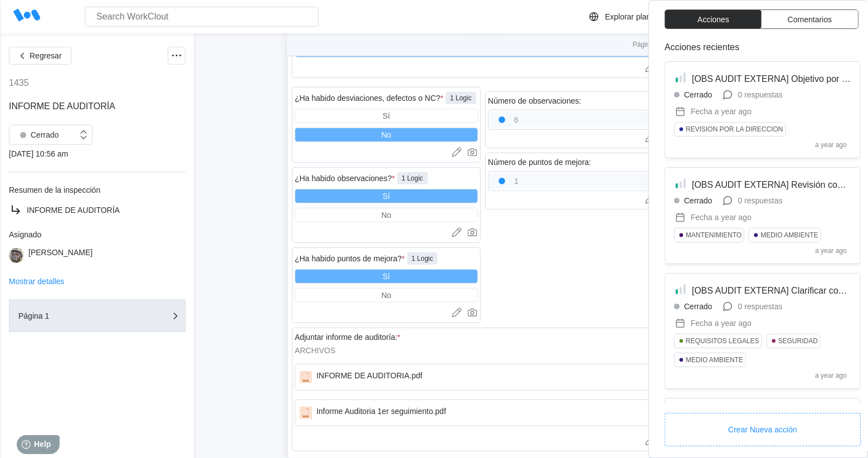 This screenshot has height=458, width=868. I want to click on div: ¿Ha habido observaciones?, so click(345, 178).